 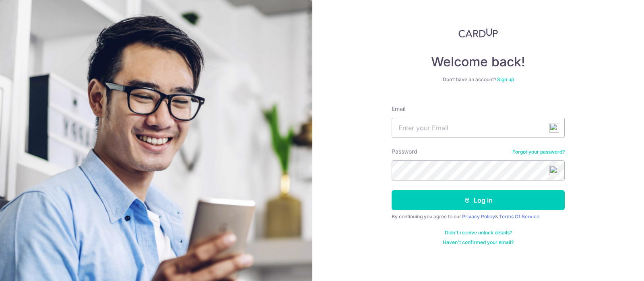 What do you see at coordinates (478, 217) in the screenshot?
I see `div: By continuing you agree to our &` at bounding box center [478, 217].